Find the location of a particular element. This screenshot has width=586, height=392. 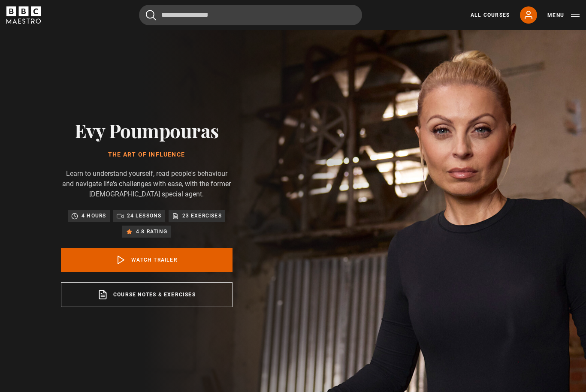

input: Search is located at coordinates (250, 15).